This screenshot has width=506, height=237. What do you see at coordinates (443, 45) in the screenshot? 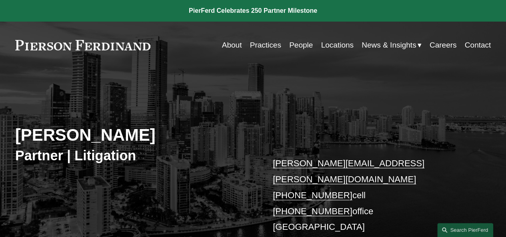
I see `a: Careers` at bounding box center [443, 45].